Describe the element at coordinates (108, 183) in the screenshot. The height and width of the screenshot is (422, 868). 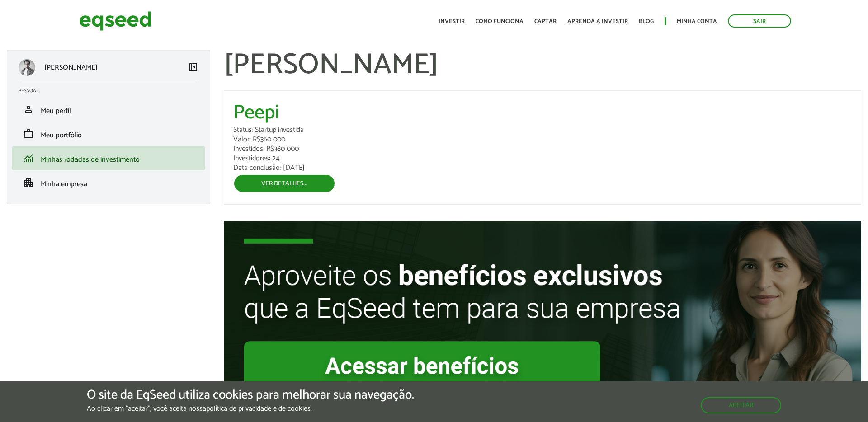
I see `a: apartmentMinha empresa` at that location.